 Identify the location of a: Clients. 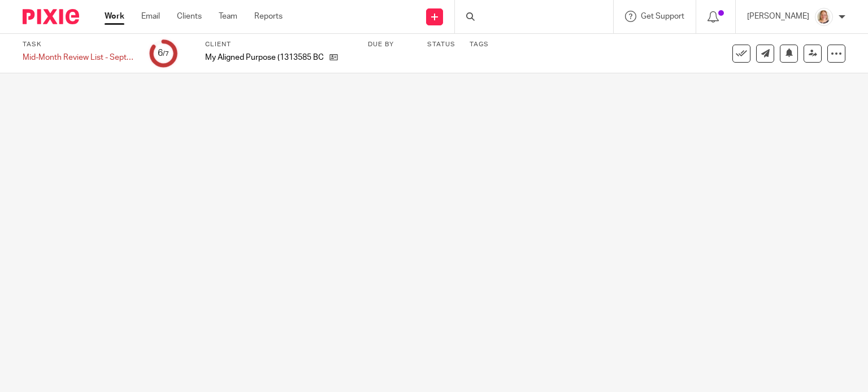
(190, 16).